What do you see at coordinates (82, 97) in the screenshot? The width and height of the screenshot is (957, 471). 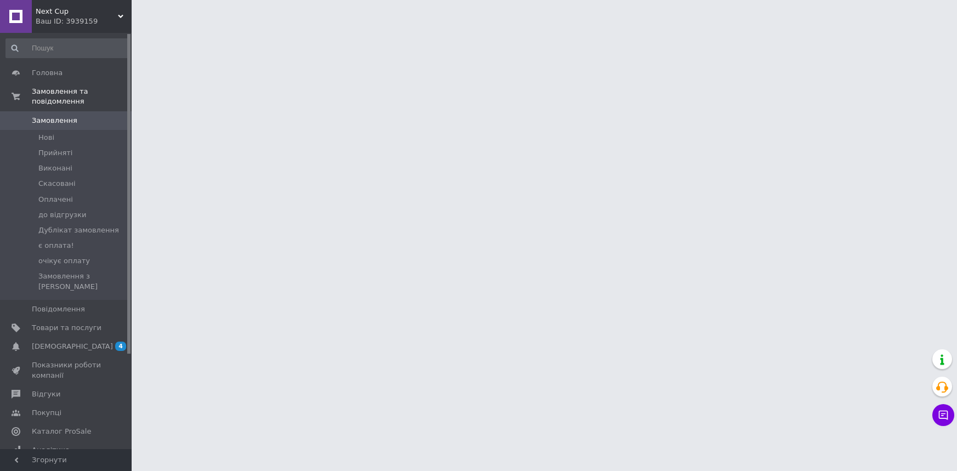 I see `span: Замовлення та повідомлення` at bounding box center [82, 97].